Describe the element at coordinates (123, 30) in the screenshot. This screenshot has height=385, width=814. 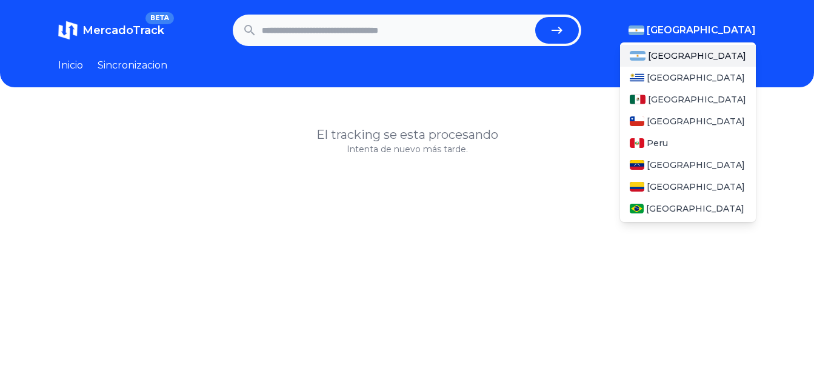
I see `span: MercadoTrack` at that location.